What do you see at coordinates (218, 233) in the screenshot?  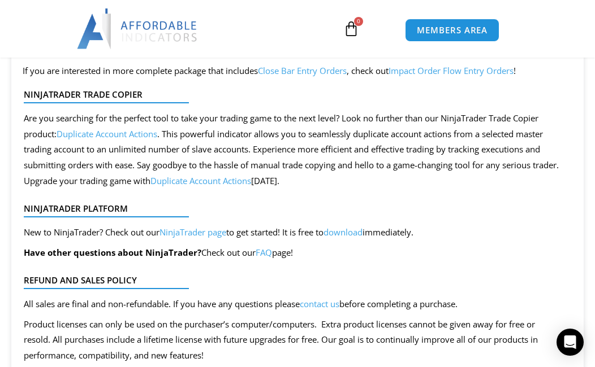 I see `p: New to NinjaTrader? Check out our to get started! It is free to immediately.` at bounding box center [218, 233].